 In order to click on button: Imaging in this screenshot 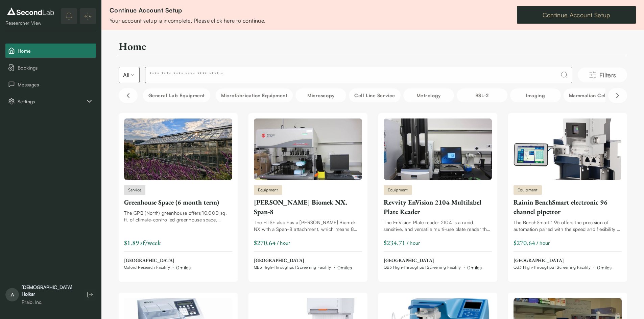, I will do `click(536, 95)`.